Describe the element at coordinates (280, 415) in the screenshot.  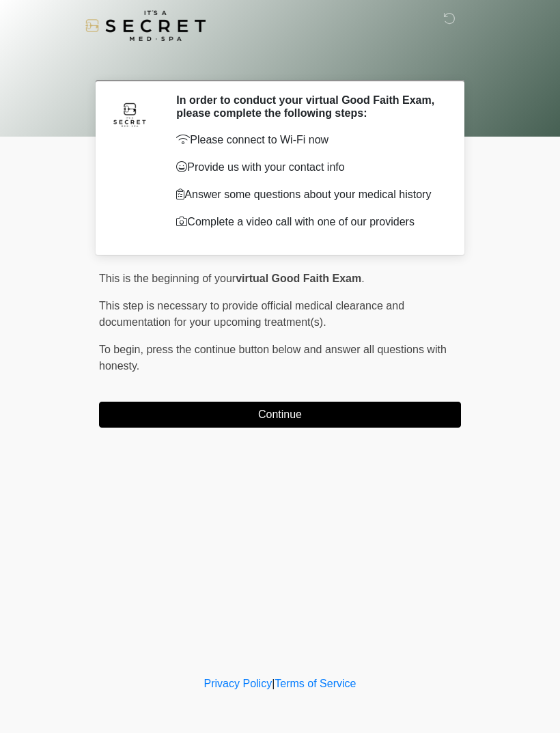
I see `button: Continue` at that location.